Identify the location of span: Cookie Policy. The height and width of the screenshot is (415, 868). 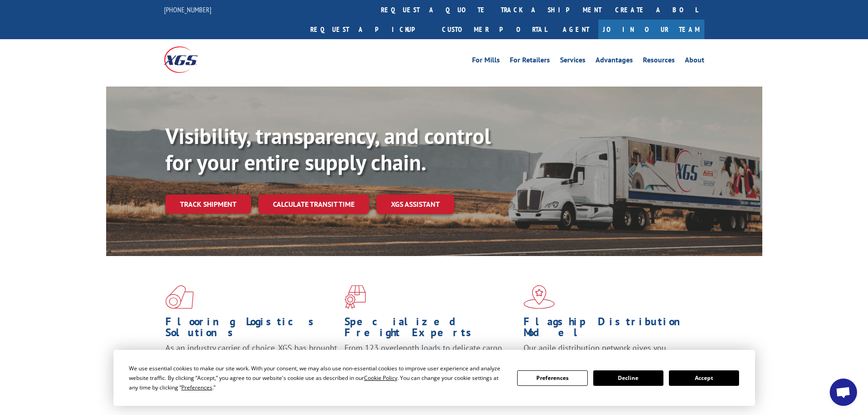
(380, 378).